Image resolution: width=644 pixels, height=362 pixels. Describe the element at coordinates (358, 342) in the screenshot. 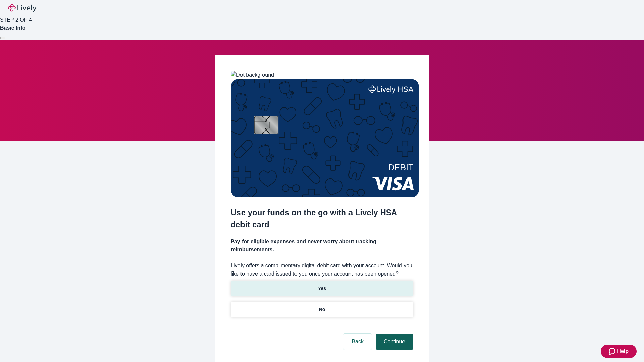

I see `button: Back` at that location.